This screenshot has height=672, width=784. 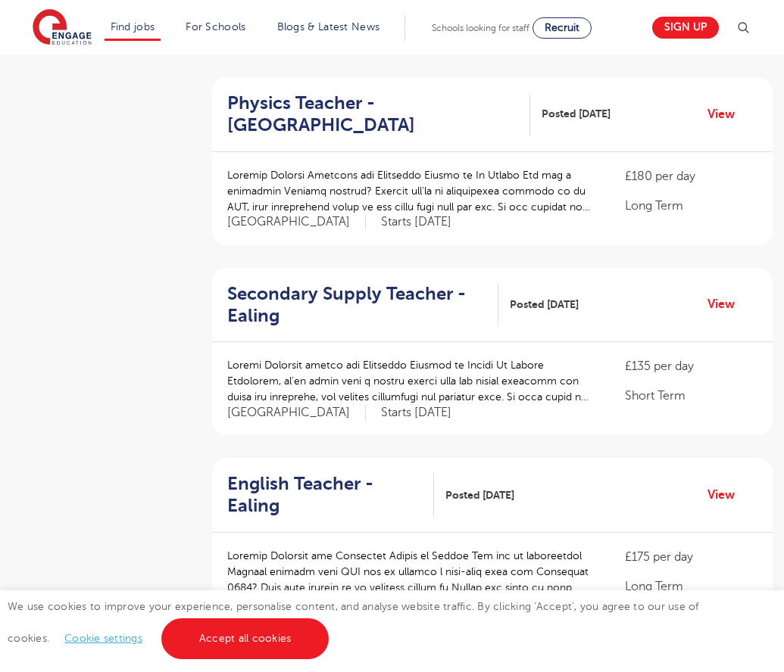 What do you see at coordinates (690, 557) in the screenshot?
I see `p: £175 per day` at bounding box center [690, 557].